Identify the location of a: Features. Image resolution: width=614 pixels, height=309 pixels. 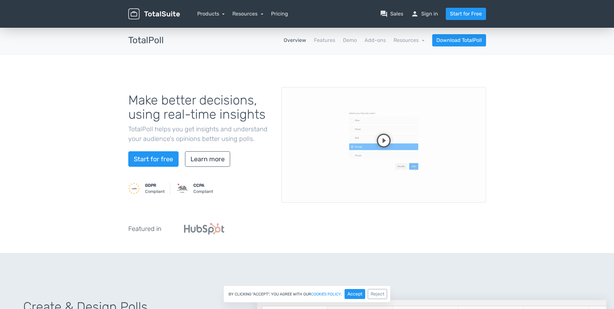
(324, 40).